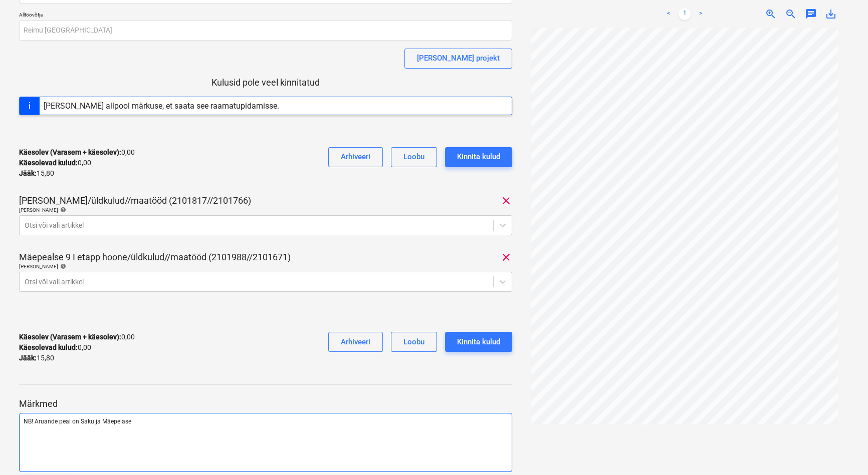 This screenshot has width=868, height=475. I want to click on span: chat, so click(811, 14).